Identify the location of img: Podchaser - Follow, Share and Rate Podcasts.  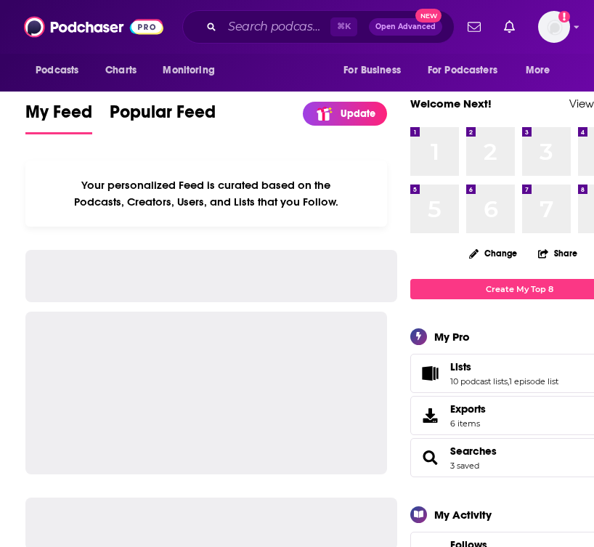
(94, 27).